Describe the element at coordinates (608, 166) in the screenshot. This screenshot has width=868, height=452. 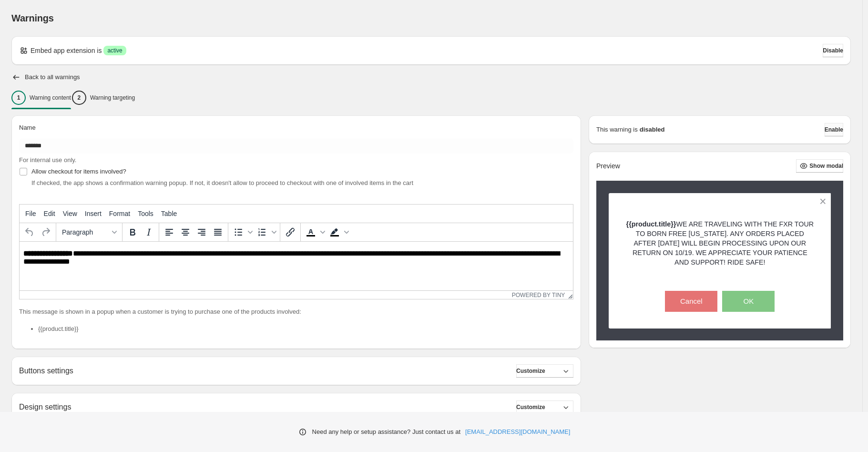
I see `h2: Preview` at that location.